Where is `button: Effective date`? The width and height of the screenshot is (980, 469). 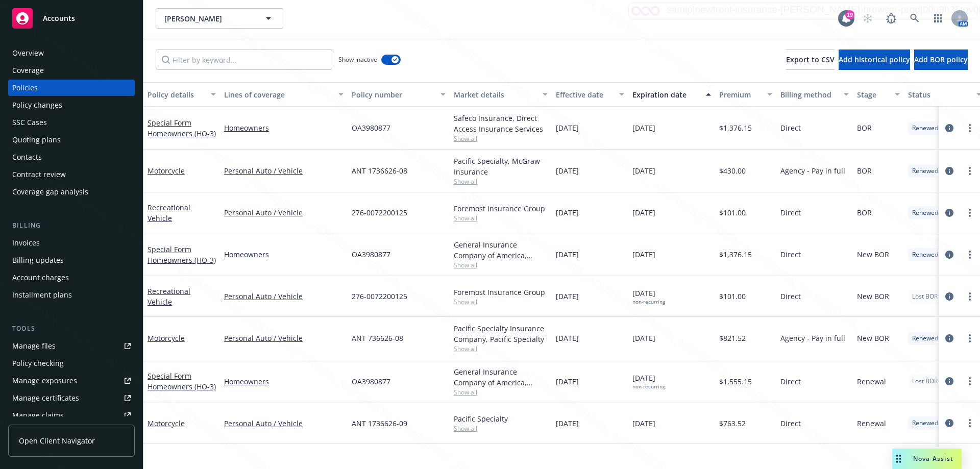
button: Effective date is located at coordinates (590, 95).